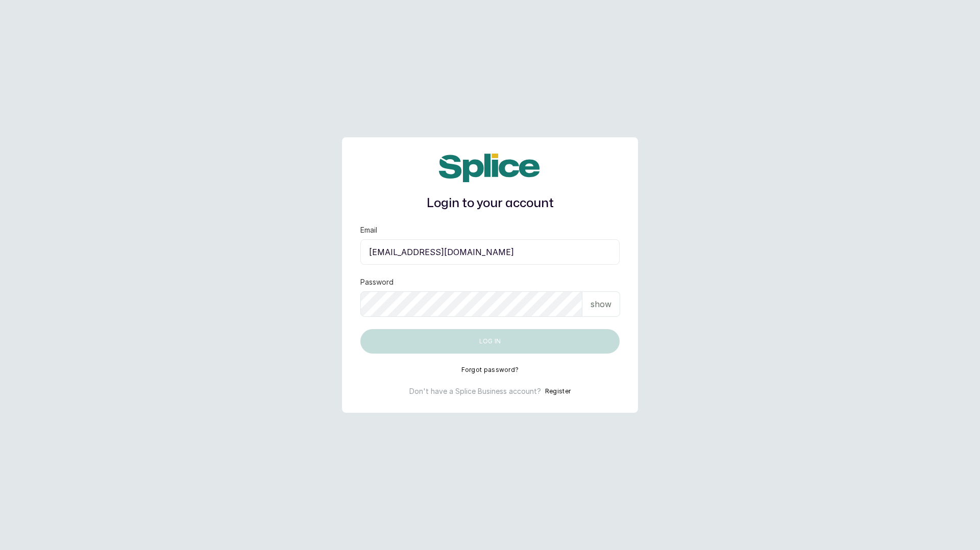 Image resolution: width=980 pixels, height=550 pixels. What do you see at coordinates (490, 204) in the screenshot?
I see `h1: Login to your account` at bounding box center [490, 204].